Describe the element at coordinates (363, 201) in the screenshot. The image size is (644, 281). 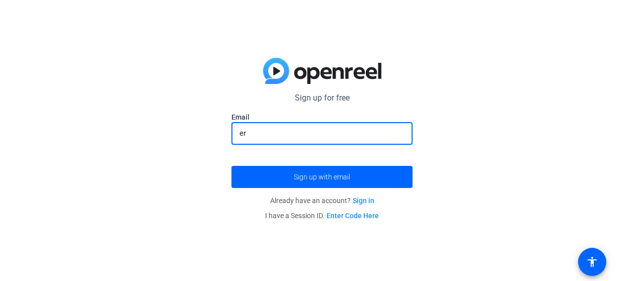
I see `a: Sign in` at that location.